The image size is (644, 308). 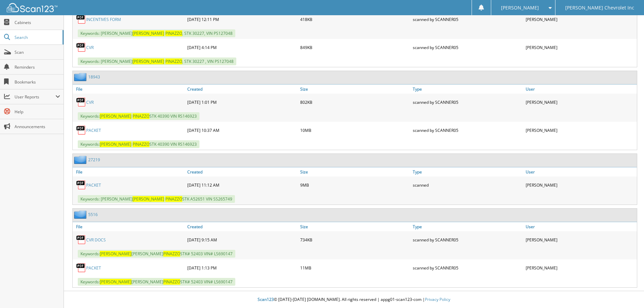 What do you see at coordinates (32, 8) in the screenshot?
I see `img: scan123-logo-white.svg` at bounding box center [32, 8].